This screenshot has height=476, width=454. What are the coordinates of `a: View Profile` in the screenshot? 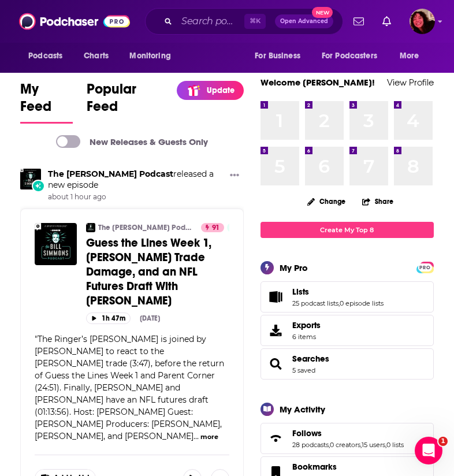 It's located at (410, 82).